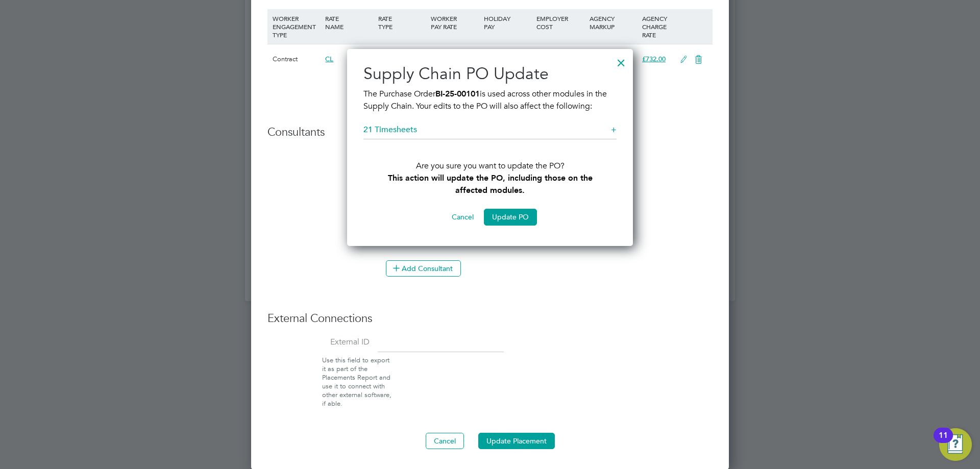 The image size is (980, 469). What do you see at coordinates (296, 27) in the screenshot?
I see `div: WORKER ENGAGEMENT TYPE` at bounding box center [296, 27].